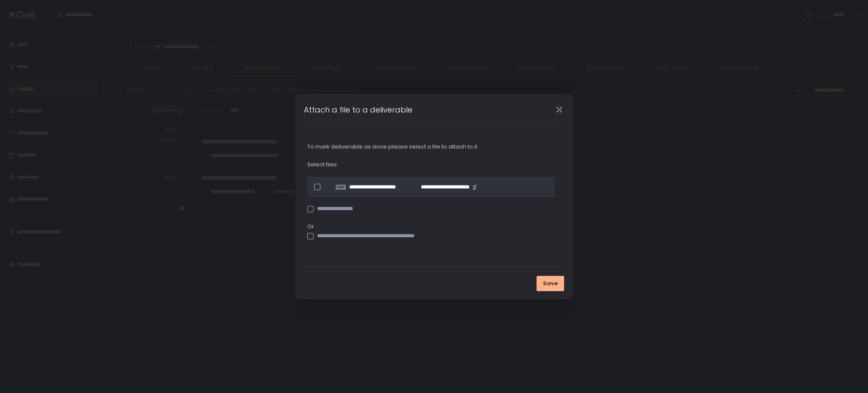  Describe the element at coordinates (550, 284) in the screenshot. I see `button: Save` at that location.